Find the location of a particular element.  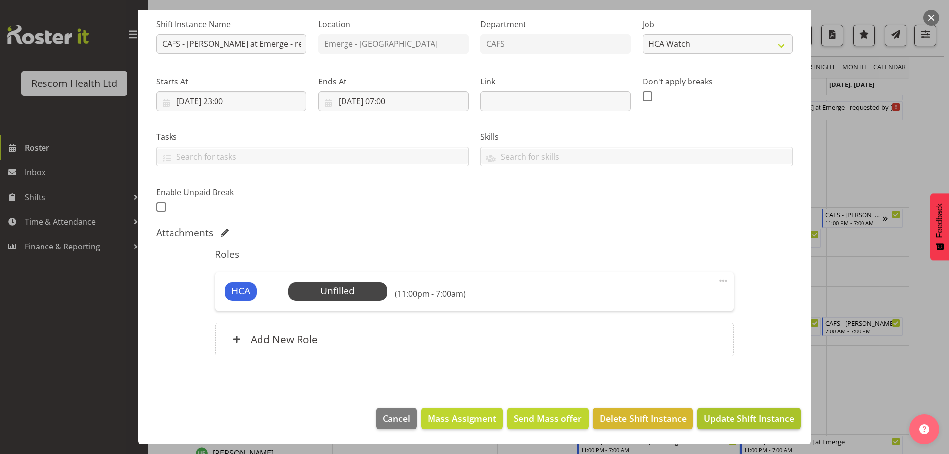

button: Feedback - Show survey is located at coordinates (940, 227).